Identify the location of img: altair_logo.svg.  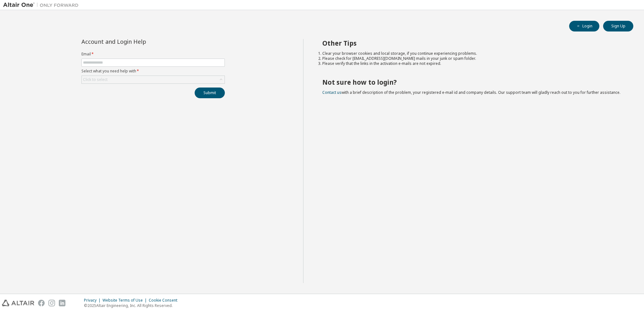
(18, 303).